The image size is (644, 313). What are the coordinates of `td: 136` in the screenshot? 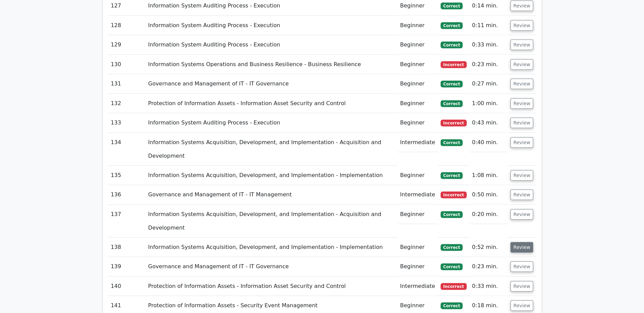 It's located at (127, 195).